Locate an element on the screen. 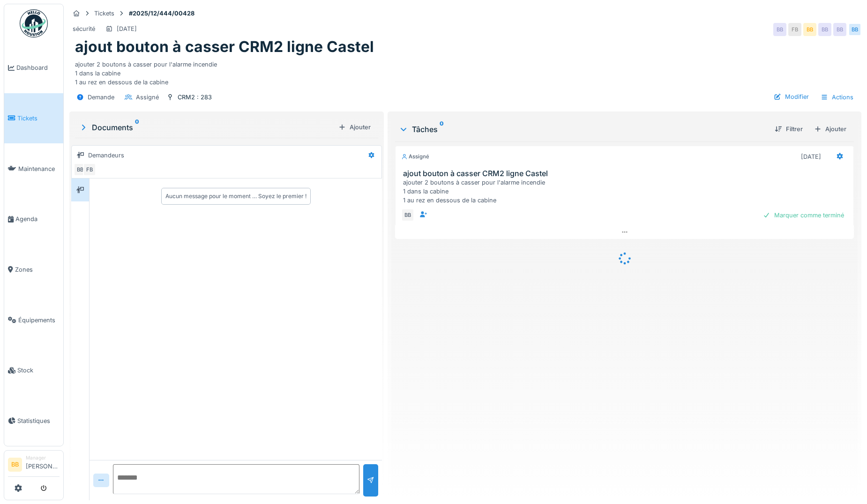 The height and width of the screenshot is (504, 867). div: Tickets is located at coordinates (104, 13).